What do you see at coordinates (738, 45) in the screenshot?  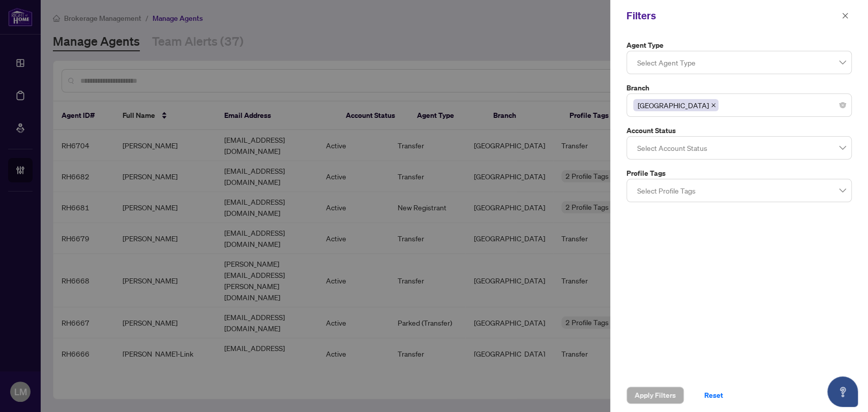 I see `label: Agent Type` at bounding box center [738, 45].